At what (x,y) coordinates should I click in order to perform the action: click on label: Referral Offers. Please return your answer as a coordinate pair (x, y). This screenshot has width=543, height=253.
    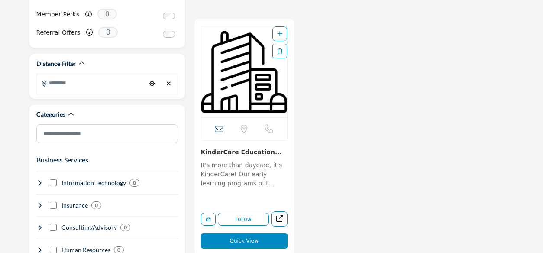
    Looking at the image, I should click on (58, 32).